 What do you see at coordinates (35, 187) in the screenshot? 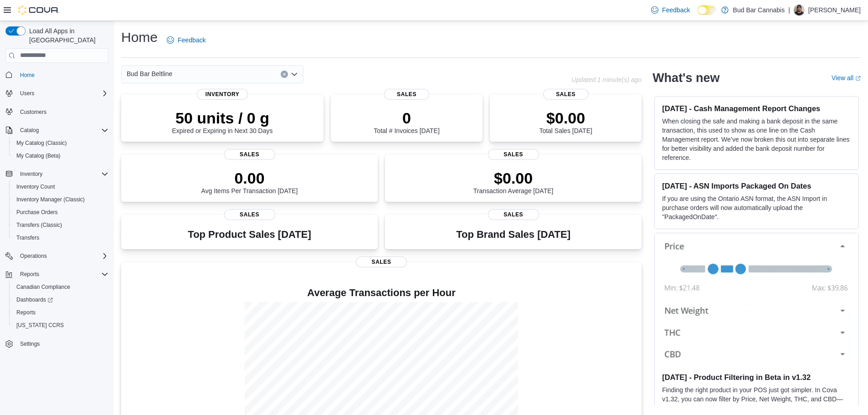
I see `a: Inventory Count` at bounding box center [35, 187].